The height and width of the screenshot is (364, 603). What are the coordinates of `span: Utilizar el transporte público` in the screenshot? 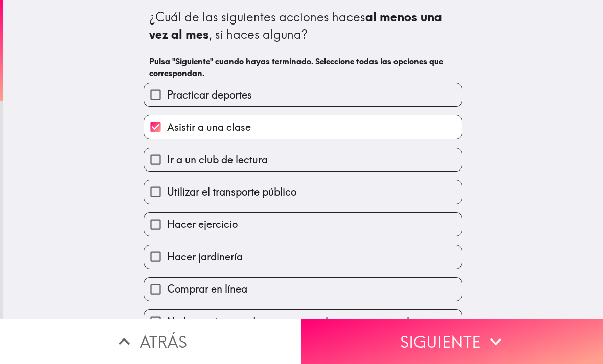 It's located at (231, 192).